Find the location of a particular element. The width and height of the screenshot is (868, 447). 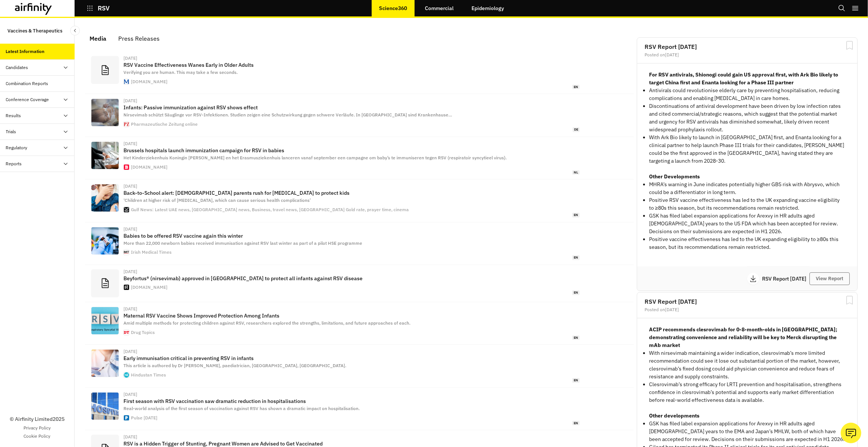

span: Real-world analysis of the first season of vaccination against RSV has shown a dramatic impact on... is located at coordinates (242, 408).